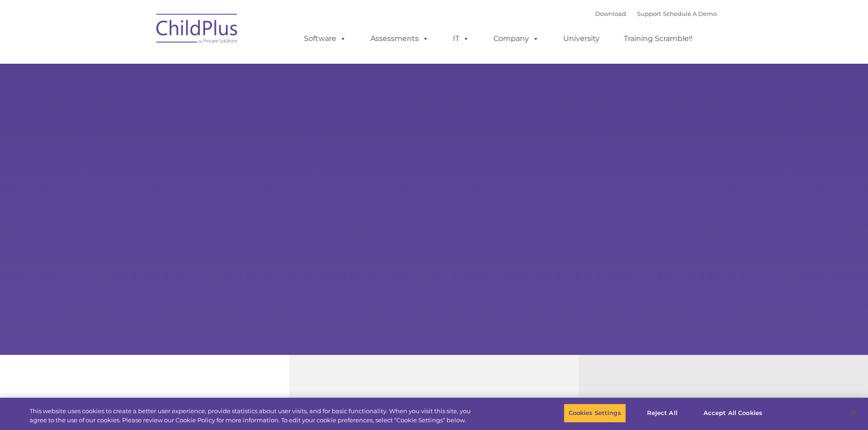 Image resolution: width=868 pixels, height=430 pixels. What do you see at coordinates (197, 30) in the screenshot?
I see `img: ChildPlus by Procare Solutions` at bounding box center [197, 30].